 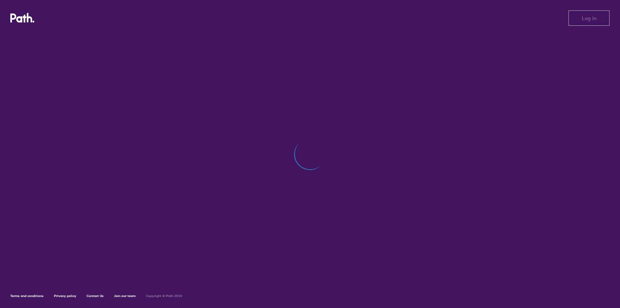 I want to click on button: Log in, so click(x=589, y=18).